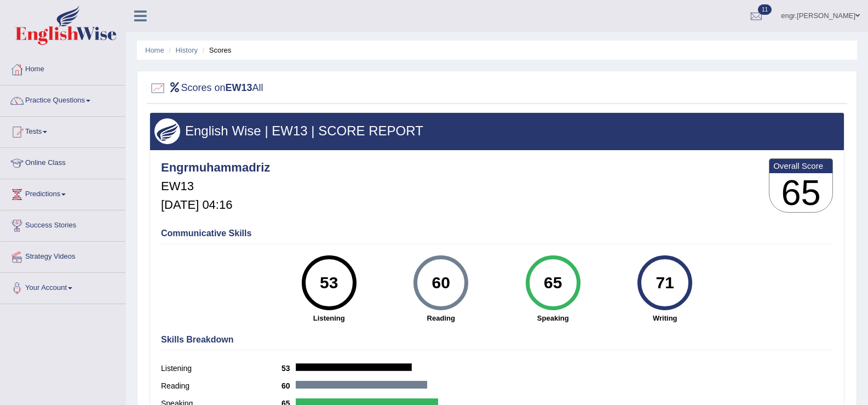 This screenshot has width=868, height=405. I want to click on strong: Speaking, so click(553, 317).